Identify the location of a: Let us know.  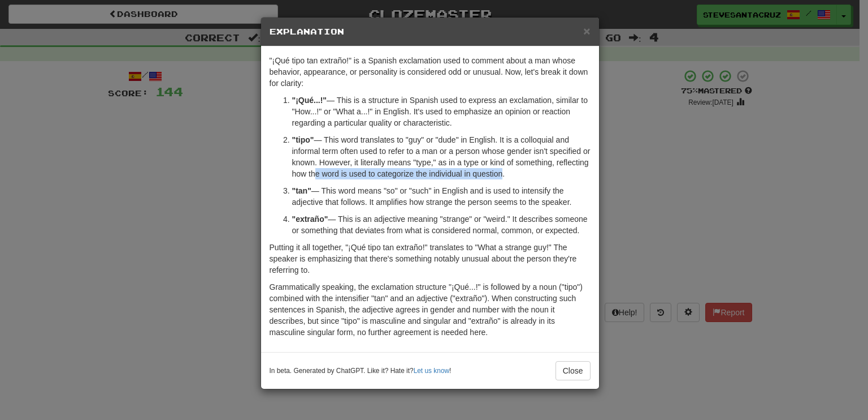
(431, 371).